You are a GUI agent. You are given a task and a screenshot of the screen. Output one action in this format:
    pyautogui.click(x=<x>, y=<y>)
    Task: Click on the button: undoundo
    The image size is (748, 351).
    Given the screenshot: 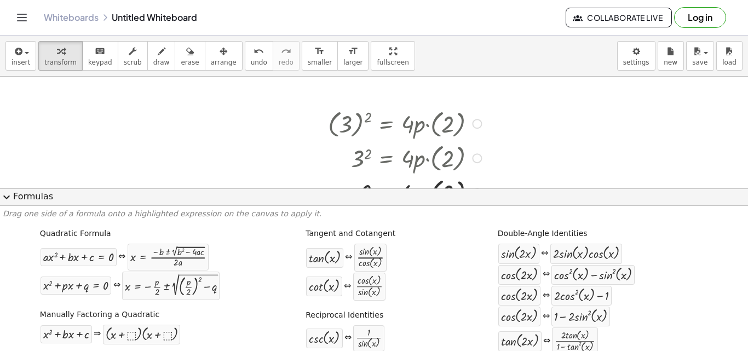 What is the action you would take?
    pyautogui.click(x=259, y=56)
    